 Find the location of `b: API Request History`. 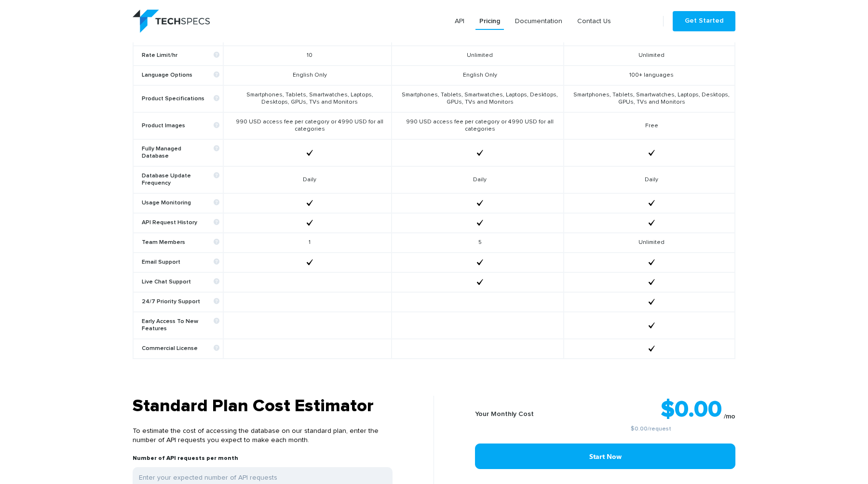

b: API Request History is located at coordinates (180, 223).